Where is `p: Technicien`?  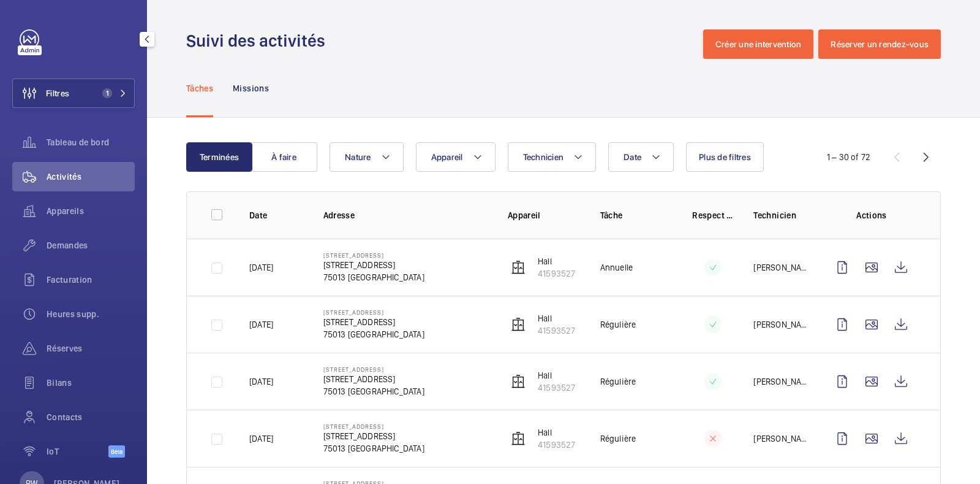 p: Technicien is located at coordinates (780, 215).